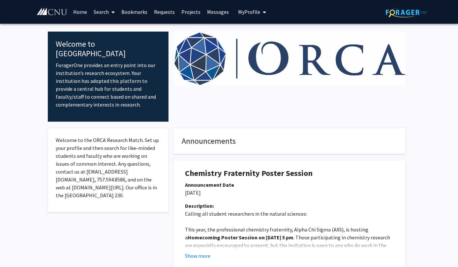  Describe the element at coordinates (104, 12) in the screenshot. I see `a: Search` at that location.